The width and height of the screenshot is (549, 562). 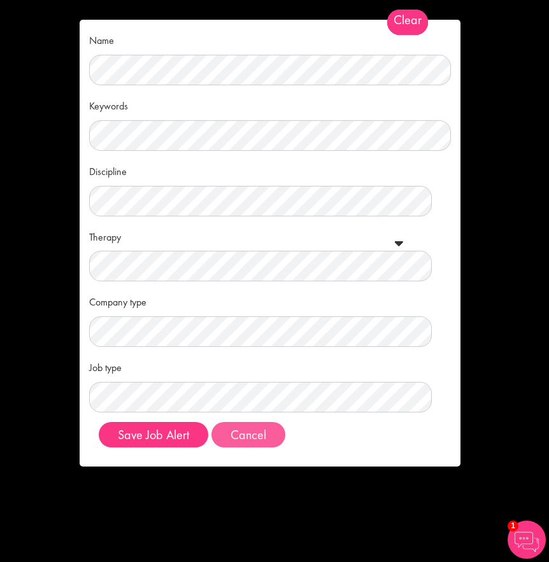 What do you see at coordinates (512, 526) in the screenshot?
I see `span: 1` at bounding box center [512, 526].